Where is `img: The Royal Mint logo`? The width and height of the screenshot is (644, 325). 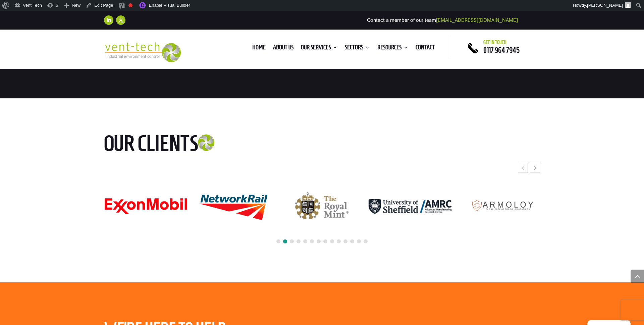
img: The Royal Mint logo is located at coordinates (322, 206).